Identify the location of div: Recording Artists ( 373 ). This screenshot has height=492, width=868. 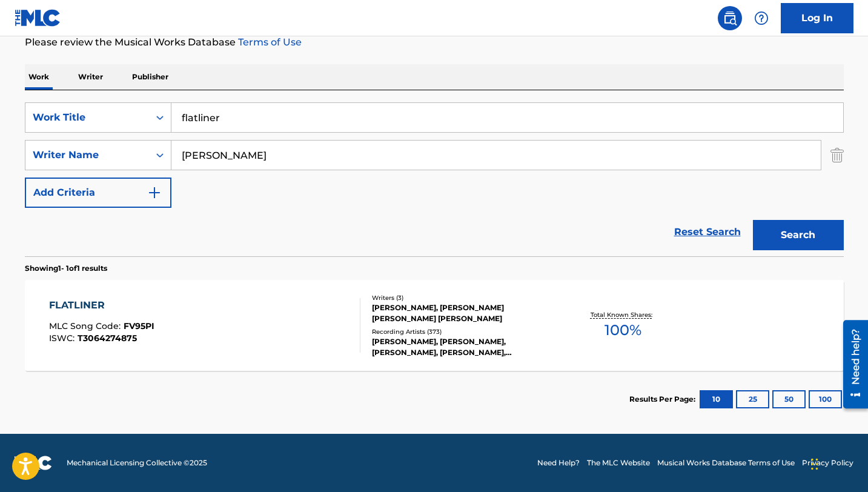
(464, 331).